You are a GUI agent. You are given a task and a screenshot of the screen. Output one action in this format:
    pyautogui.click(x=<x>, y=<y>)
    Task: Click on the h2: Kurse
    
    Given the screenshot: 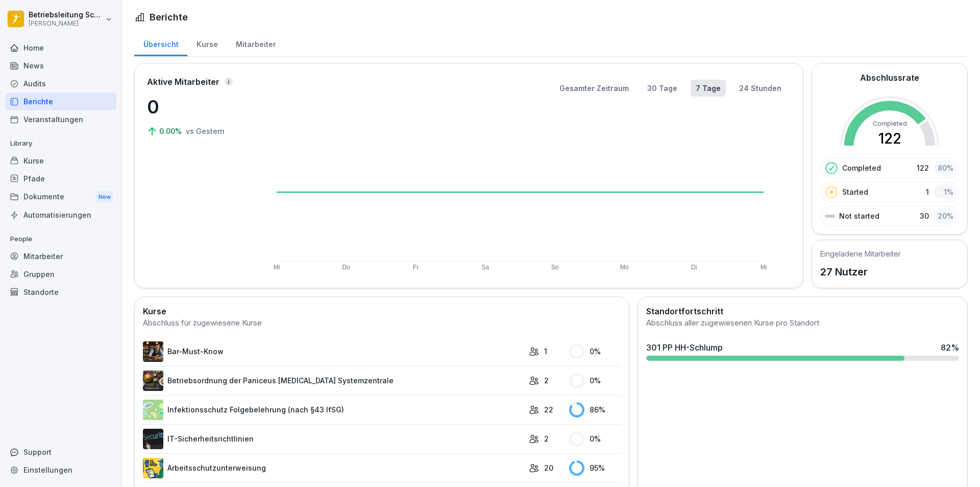 What is the action you would take?
    pyautogui.click(x=382, y=311)
    